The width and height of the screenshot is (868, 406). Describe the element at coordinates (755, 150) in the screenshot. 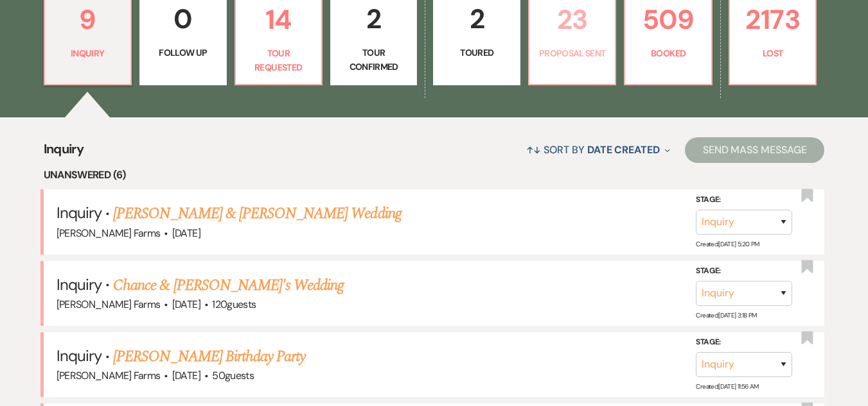

I see `button: Send Mass Message` at that location.